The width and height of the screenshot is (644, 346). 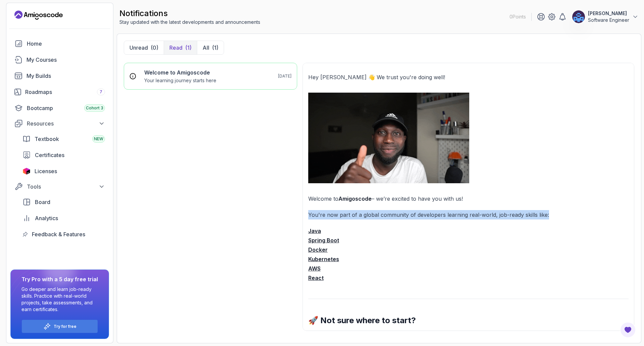 What do you see at coordinates (190, 13) in the screenshot?
I see `h2: notifications` at bounding box center [190, 13].